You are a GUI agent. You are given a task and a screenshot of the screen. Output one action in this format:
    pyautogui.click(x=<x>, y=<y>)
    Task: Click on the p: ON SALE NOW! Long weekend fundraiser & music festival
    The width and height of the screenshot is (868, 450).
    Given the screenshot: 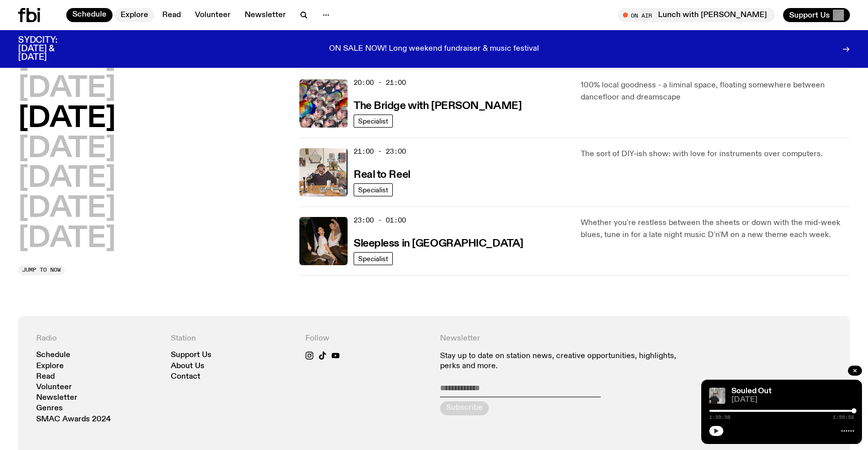 What is the action you would take?
    pyautogui.click(x=434, y=49)
    